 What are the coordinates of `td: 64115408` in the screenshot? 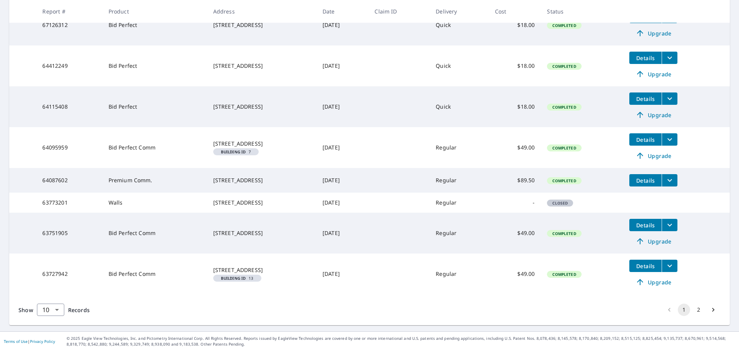 It's located at (69, 107).